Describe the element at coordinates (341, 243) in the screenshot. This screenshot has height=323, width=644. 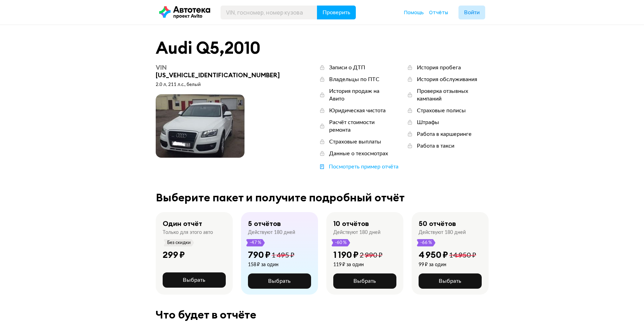
I see `span: -60 %` at that location.